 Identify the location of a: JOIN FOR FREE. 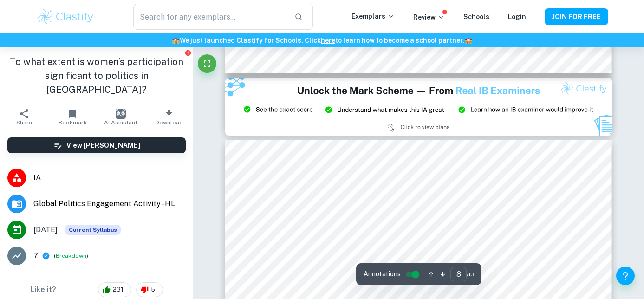
(576, 16).